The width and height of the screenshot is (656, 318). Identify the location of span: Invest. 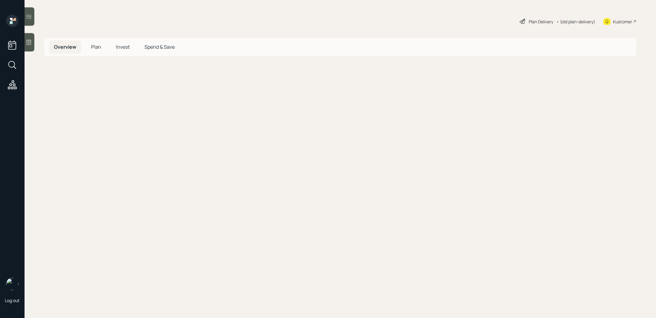
(123, 47).